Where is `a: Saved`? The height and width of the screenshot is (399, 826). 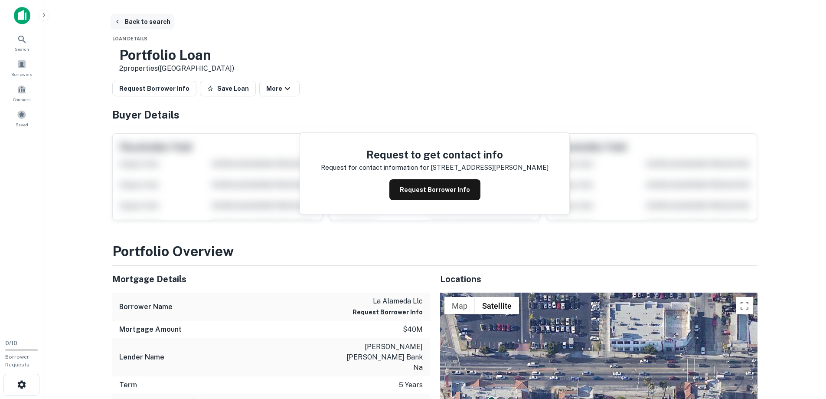 a: Saved is located at coordinates (22, 118).